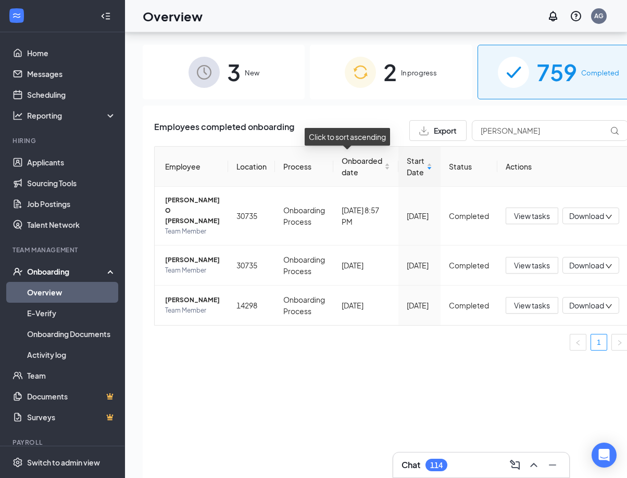 The height and width of the screenshot is (478, 627). What do you see at coordinates (515, 465) in the screenshot?
I see `svg: ComposeMessage` at bounding box center [515, 465].